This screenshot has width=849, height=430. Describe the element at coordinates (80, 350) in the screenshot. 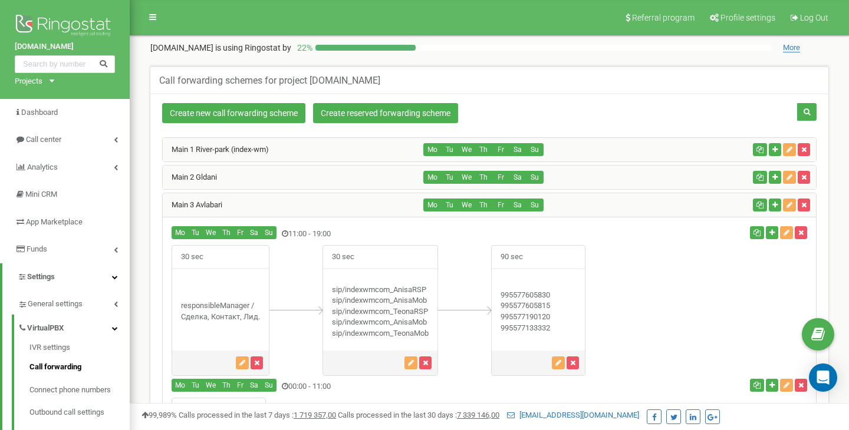

I see `a: IVR settings` at that location.